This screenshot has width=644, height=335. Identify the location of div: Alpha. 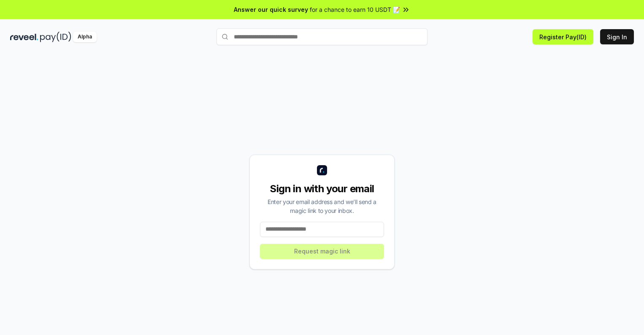
(85, 37).